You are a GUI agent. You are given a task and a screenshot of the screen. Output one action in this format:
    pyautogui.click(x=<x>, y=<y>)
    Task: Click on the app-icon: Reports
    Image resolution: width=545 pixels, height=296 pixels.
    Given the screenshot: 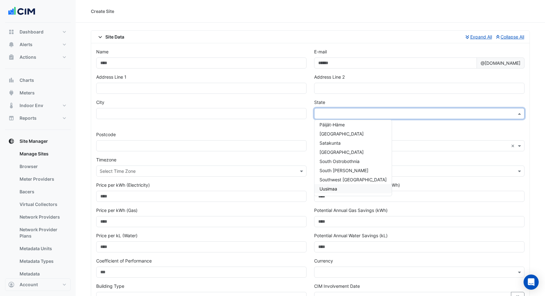 What is the action you would take?
    pyautogui.click(x=11, y=118)
    